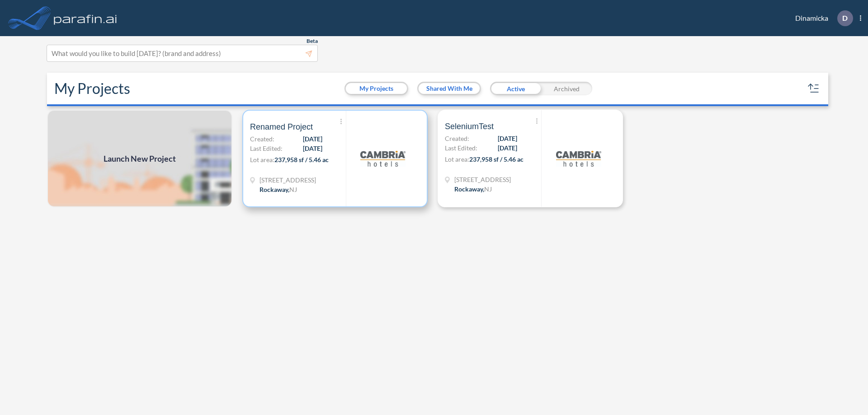 This screenshot has height=415, width=868. Describe the element at coordinates (813, 89) in the screenshot. I see `button: sort` at that location.